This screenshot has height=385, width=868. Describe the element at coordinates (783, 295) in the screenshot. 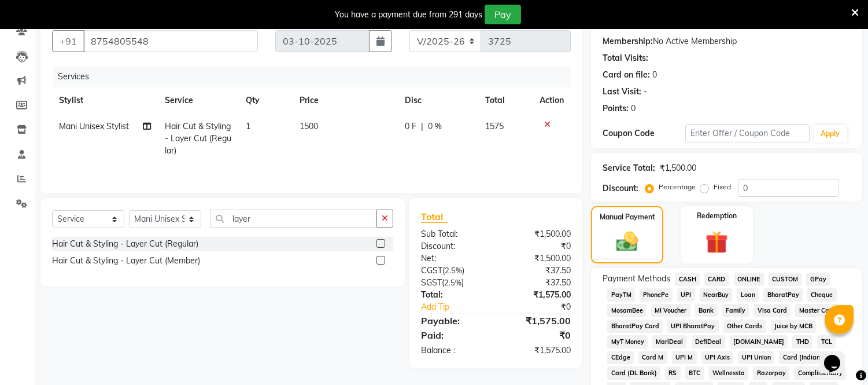

I see `span: BharatPay` at that location.